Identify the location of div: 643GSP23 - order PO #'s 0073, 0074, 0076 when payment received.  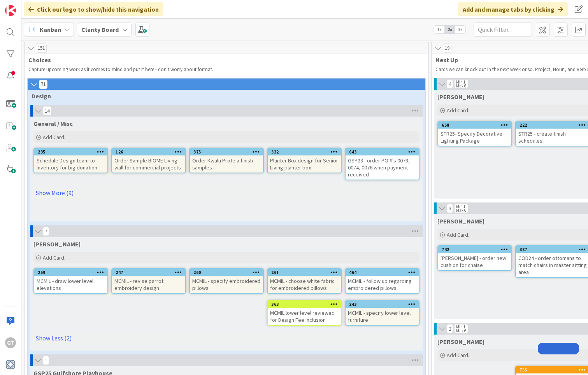
(382, 164).